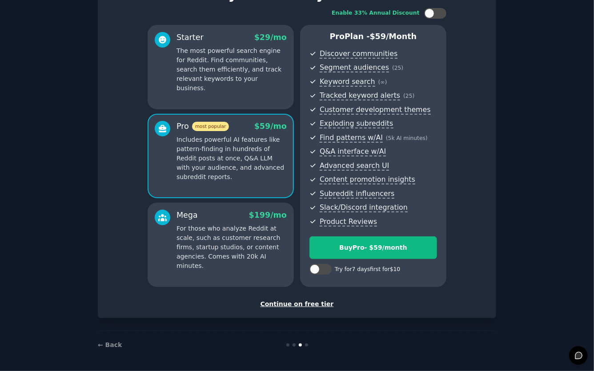 The image size is (594, 371). I want to click on div: Try for 7 days first for $10, so click(367, 270).